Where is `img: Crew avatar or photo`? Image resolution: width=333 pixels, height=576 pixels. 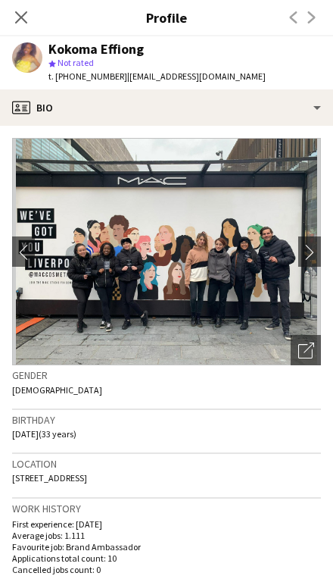 img: Crew avatar or photo is located at coordinates (167, 252).